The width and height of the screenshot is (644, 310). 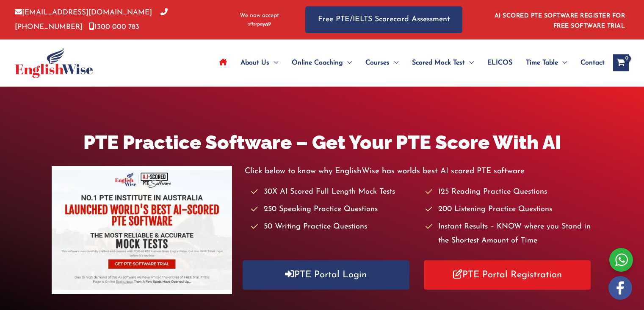 What do you see at coordinates (560, 21) in the screenshot?
I see `a: AI SCORED PTE SOFTWARE REGISTER FOR FREE SOFTWARE TRIAL` at bounding box center [560, 21].